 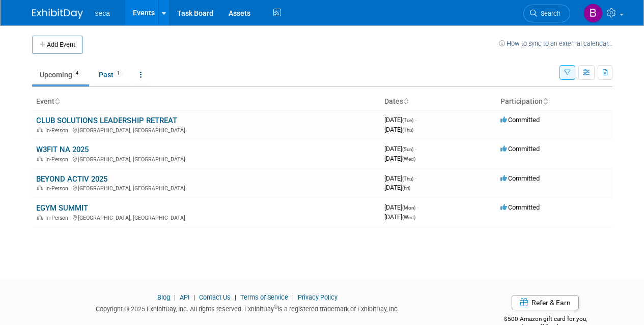 I want to click on a: BEYOND ACTIV 2025, so click(x=72, y=179).